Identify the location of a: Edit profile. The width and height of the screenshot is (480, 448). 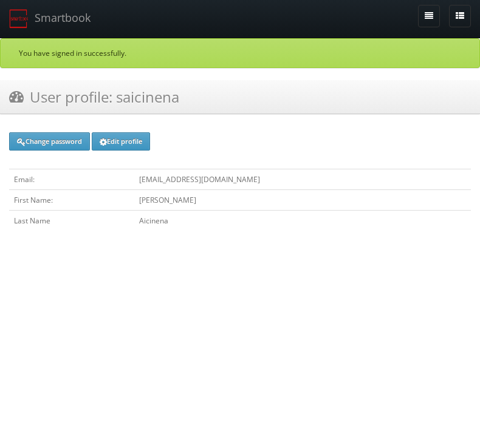
(121, 141).